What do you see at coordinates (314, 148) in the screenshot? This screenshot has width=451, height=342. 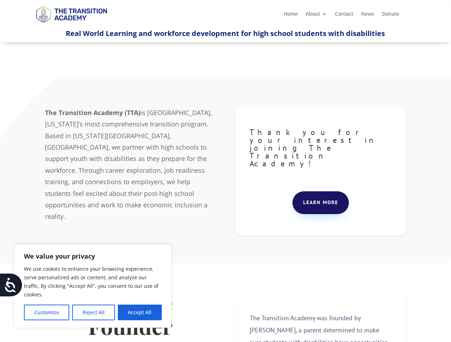 I see `span: Thank you for your interest in joining The Transition Academy!` at bounding box center [314, 148].